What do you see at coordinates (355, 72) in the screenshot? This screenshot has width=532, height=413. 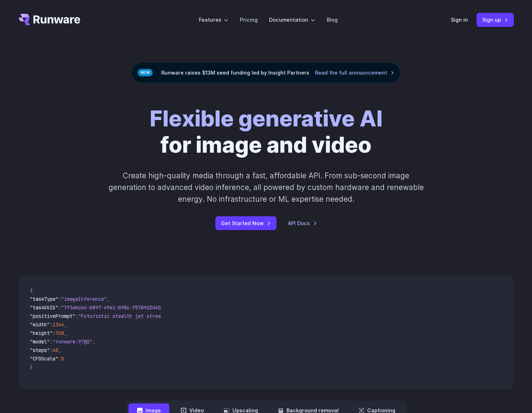 I see `a: Read the full announcement` at bounding box center [355, 72].